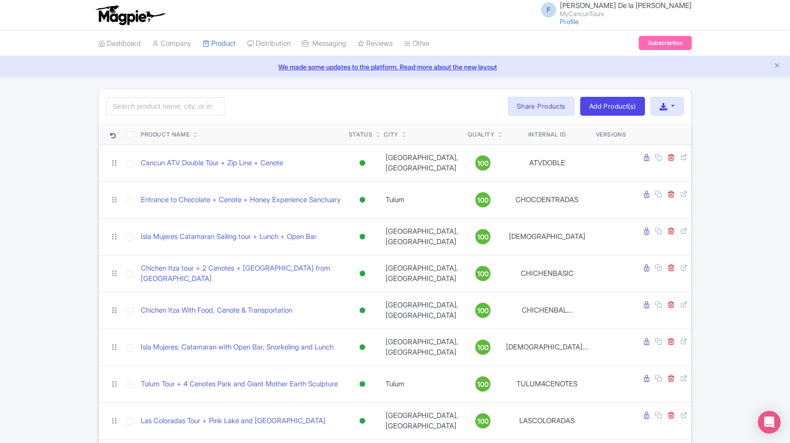 Image resolution: width=790 pixels, height=443 pixels. Describe the element at coordinates (547, 421) in the screenshot. I see `td: LASCOLORADAS` at that location.